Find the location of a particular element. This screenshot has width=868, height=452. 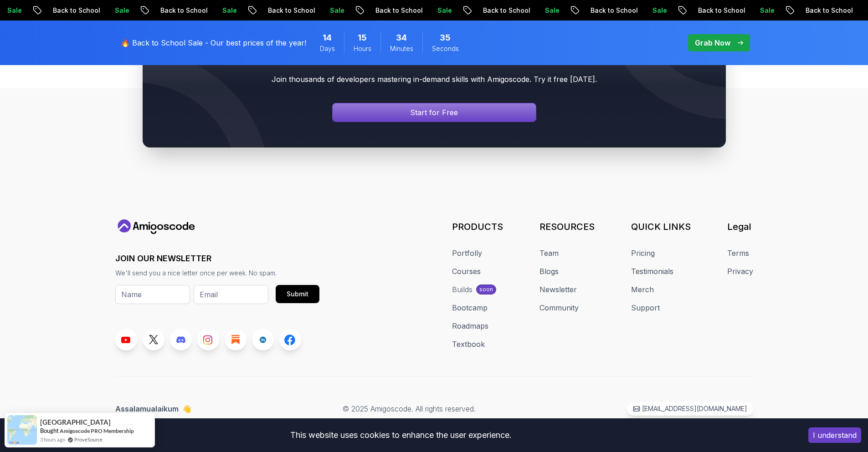

h3: JOIN OUR NEWSLETTER is located at coordinates (217, 258).